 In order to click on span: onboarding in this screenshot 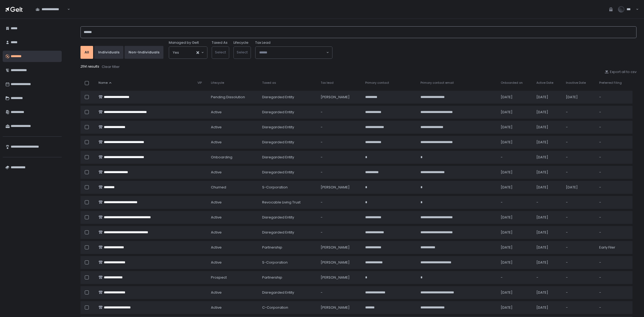, I will do `click(221, 157)`.